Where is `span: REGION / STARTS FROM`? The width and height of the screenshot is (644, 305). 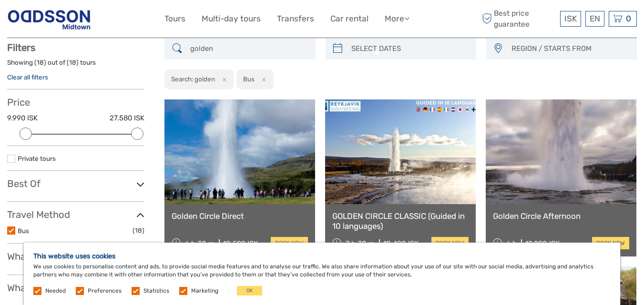 span: REGION / STARTS FROM is located at coordinates (570, 48).